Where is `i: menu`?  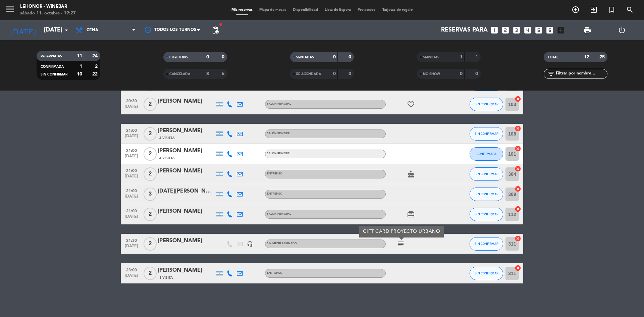 i: menu is located at coordinates (10, 9).